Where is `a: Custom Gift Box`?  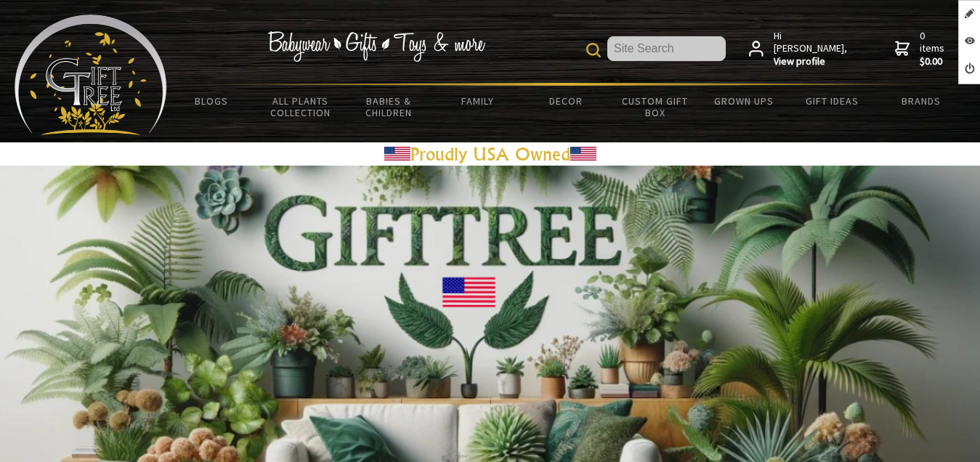
a: Custom Gift Box is located at coordinates (655, 107).